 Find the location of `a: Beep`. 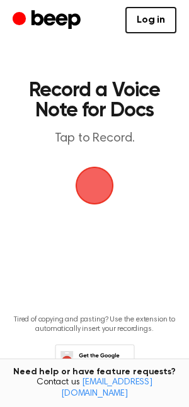

a: Beep is located at coordinates (48, 20).